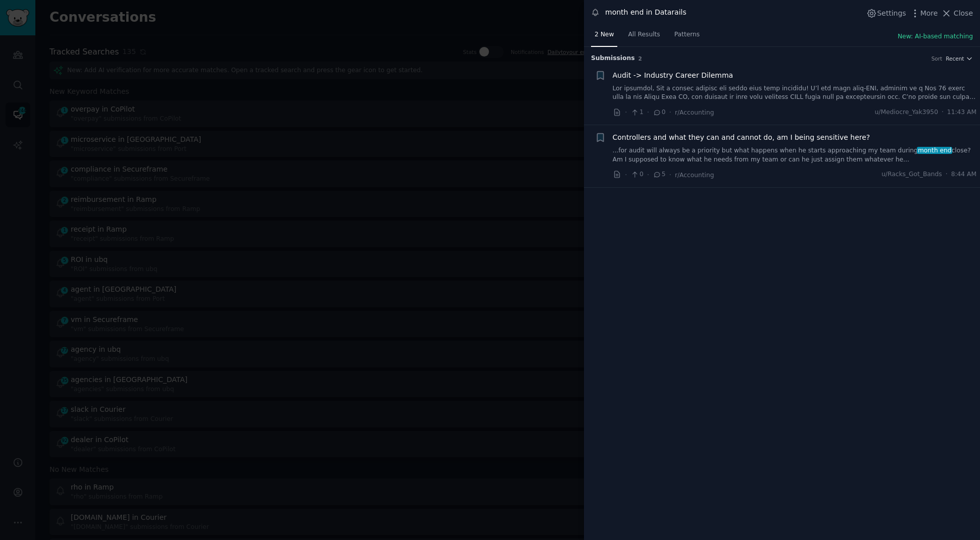  I want to click on button: Recent, so click(960, 58).